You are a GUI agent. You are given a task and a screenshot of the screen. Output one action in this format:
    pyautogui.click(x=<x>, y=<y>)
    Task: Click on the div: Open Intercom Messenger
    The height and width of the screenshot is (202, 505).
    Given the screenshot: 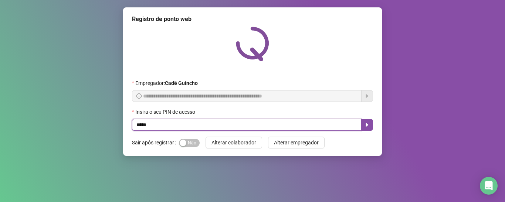 What is the action you would take?
    pyautogui.click(x=489, y=186)
    